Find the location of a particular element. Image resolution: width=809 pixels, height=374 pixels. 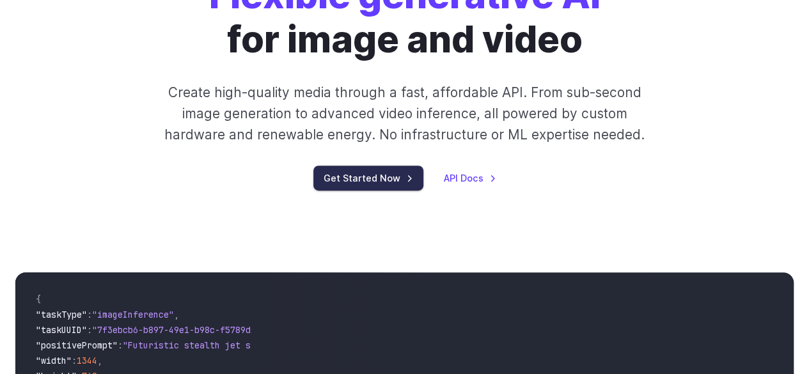

a: API Docs is located at coordinates (470, 178).